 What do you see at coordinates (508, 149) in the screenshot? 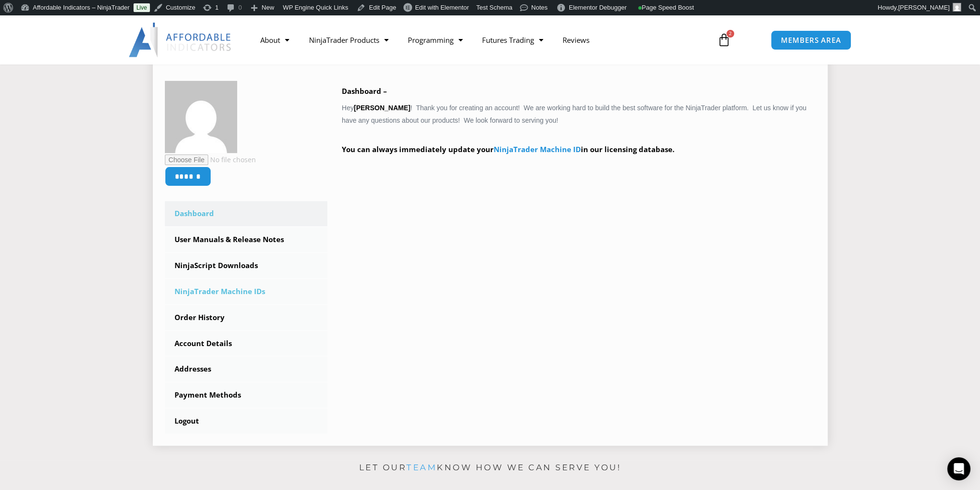
I see `strong: You can always immediately update your in our licensing database.` at bounding box center [508, 149].